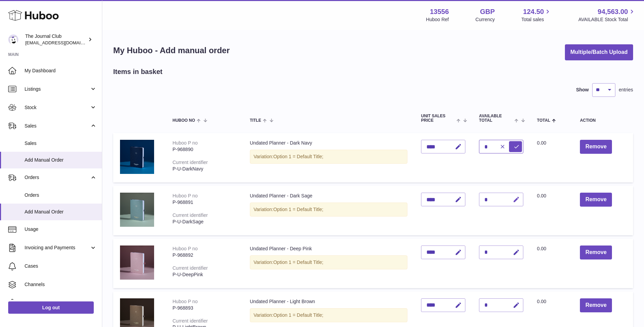 The image size is (644, 327). Describe the element at coordinates (204, 169) in the screenshot. I see `div: P-U-DarkNavy` at that location.